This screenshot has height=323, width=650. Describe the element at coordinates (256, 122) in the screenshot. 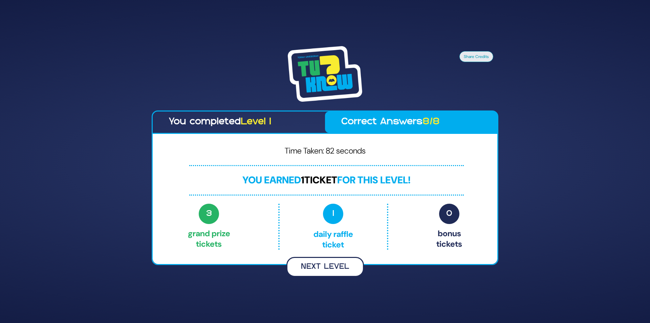

I see `span: Level 1` at that location.